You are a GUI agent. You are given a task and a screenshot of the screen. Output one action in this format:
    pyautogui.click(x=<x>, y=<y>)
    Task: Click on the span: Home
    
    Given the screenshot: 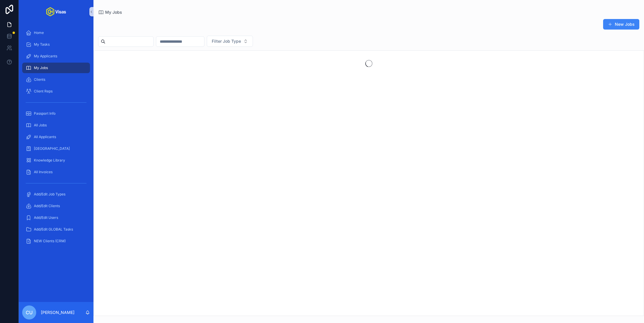 What is the action you would take?
    pyautogui.click(x=39, y=33)
    